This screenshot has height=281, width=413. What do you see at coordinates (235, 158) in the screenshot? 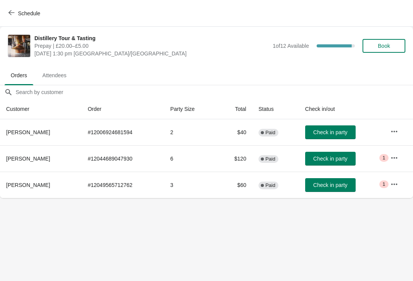
I see `td: $120` at bounding box center [235, 158].